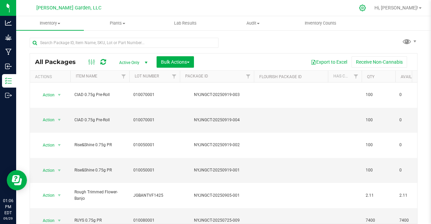 The height and width of the screenshot is (224, 431). What do you see at coordinates (185, 23) in the screenshot?
I see `a: Lab Results` at bounding box center [185, 23].